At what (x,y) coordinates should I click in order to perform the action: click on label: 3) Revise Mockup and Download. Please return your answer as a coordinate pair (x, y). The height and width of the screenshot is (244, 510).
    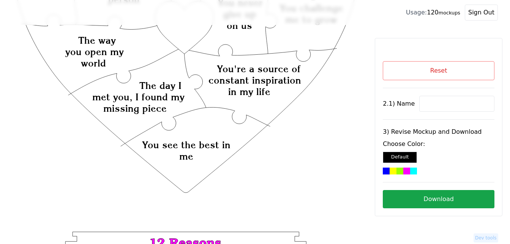
    Looking at the image, I should click on (439, 132).